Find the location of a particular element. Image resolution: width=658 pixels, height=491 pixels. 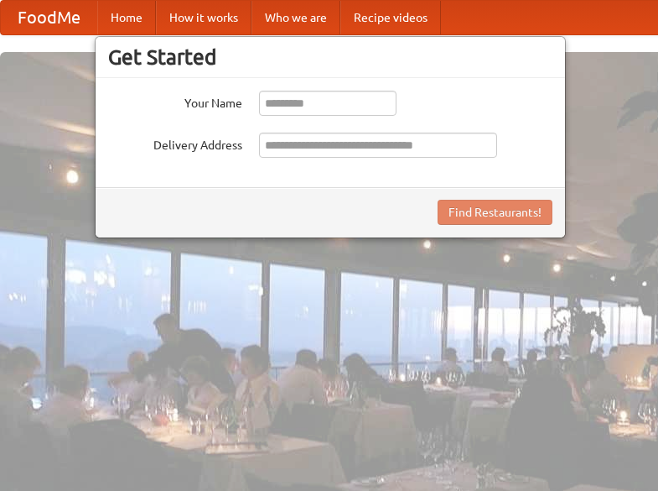

h3: Get Started is located at coordinates (330, 57).